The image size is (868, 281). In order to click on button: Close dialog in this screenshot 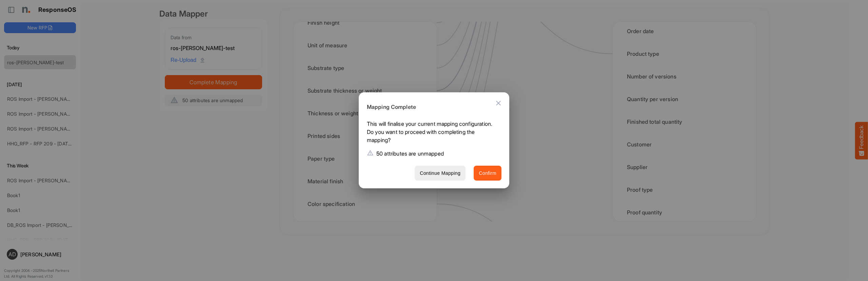, I will do `click(499, 103)`.